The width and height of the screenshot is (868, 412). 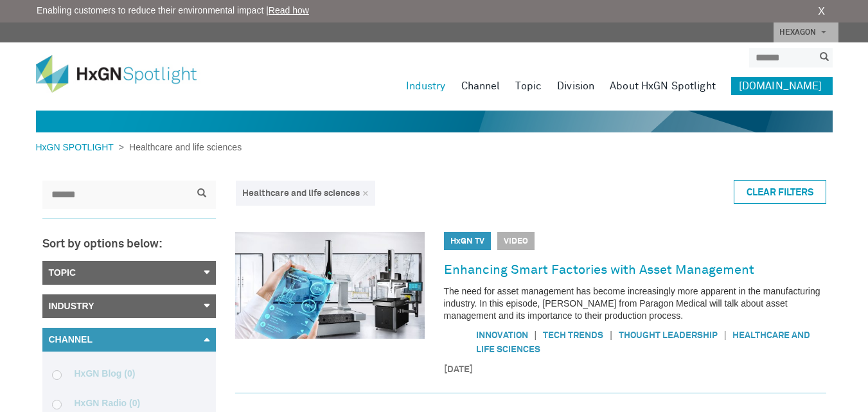 I want to click on h3: Sort by options below:, so click(x=130, y=245).